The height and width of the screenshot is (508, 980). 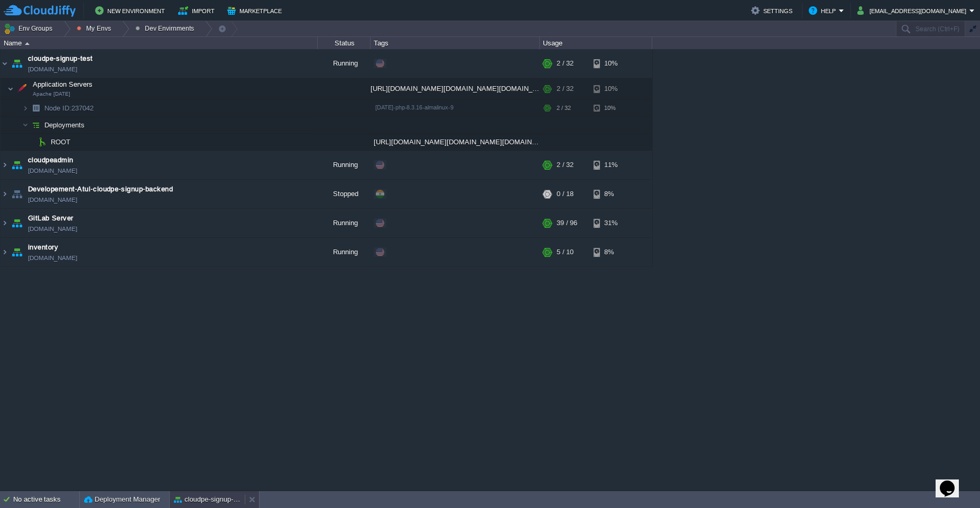 I want to click on span: inventory, so click(x=43, y=247).